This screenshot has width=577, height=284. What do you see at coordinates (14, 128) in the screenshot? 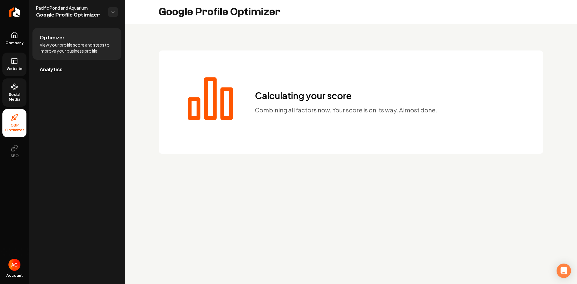
I see `span: GBP Optimizer` at bounding box center [14, 128].